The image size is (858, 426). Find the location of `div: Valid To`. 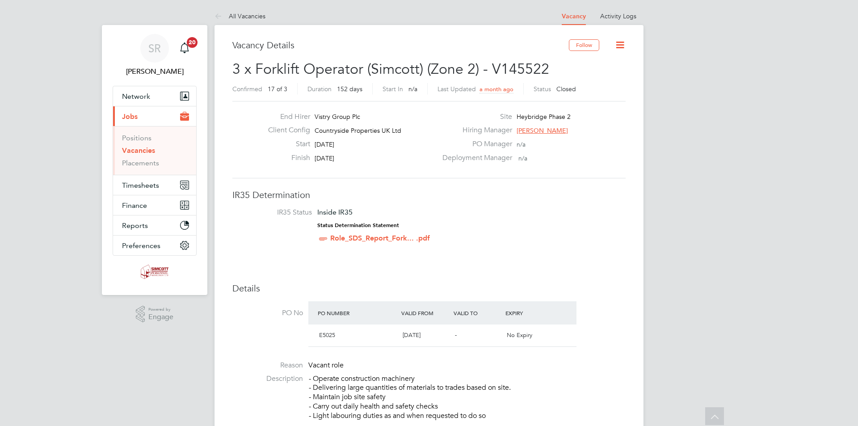

div: Valid To is located at coordinates (477, 313).